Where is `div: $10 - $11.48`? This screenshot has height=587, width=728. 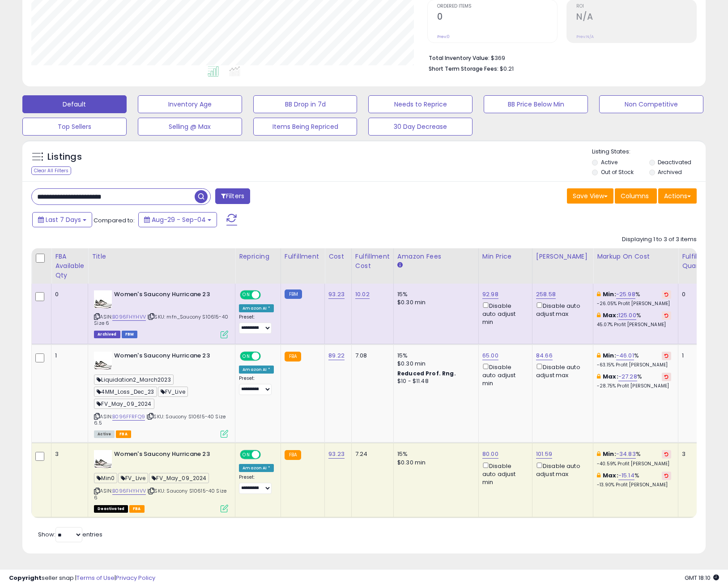
div: $10 - $11.48 is located at coordinates (434, 381).